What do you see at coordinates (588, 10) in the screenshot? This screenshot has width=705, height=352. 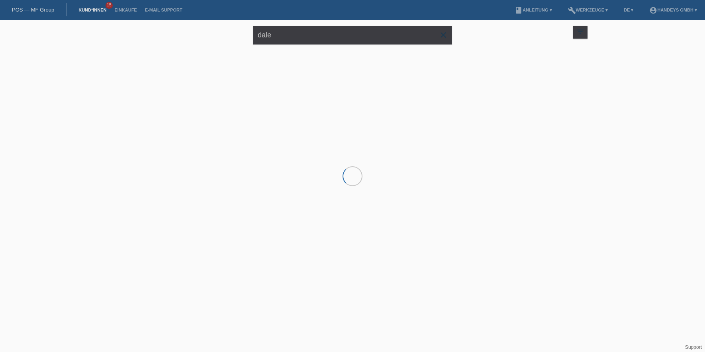 I see `a: buildWerkzeuge ▾` at bounding box center [588, 10].